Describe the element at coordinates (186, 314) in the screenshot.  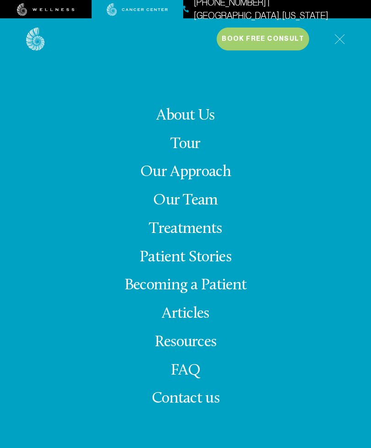
I see `a: Articles` at that location.